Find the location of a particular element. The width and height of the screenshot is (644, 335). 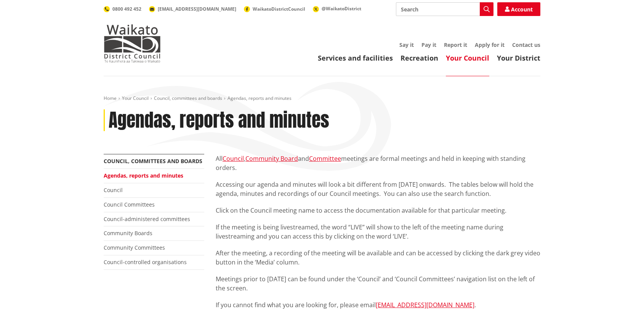

a: Pay it is located at coordinates (429, 45).